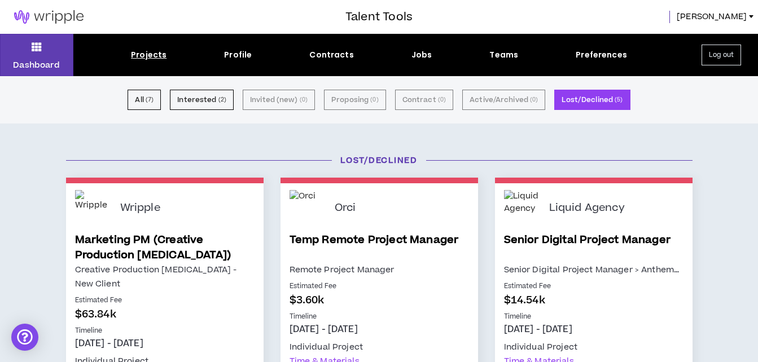 Image resolution: width=758 pixels, height=362 pixels. I want to click on img: Wripple, so click(93, 208).